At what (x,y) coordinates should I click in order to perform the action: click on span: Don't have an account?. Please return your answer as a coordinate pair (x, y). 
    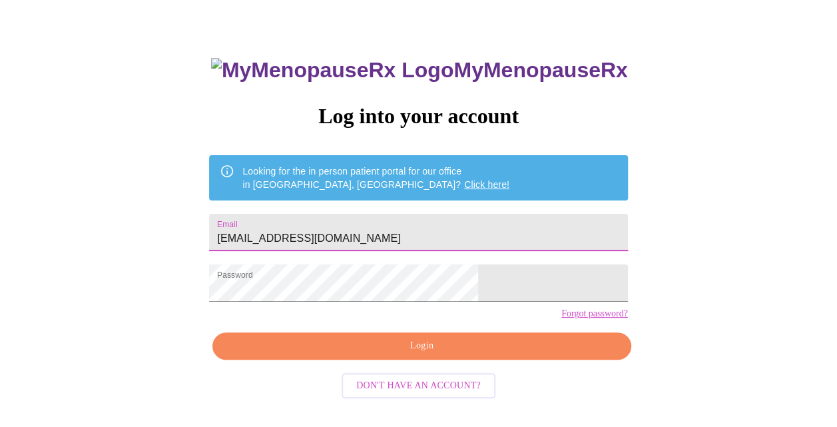
    Looking at the image, I should click on (418, 385).